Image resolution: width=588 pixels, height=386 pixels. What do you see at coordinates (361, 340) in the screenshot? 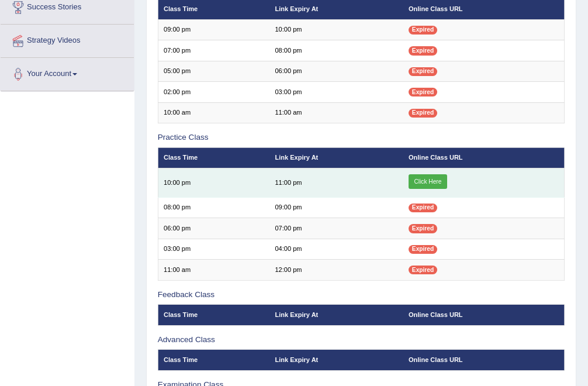
I see `h3: Advanced Class` at bounding box center [361, 340].